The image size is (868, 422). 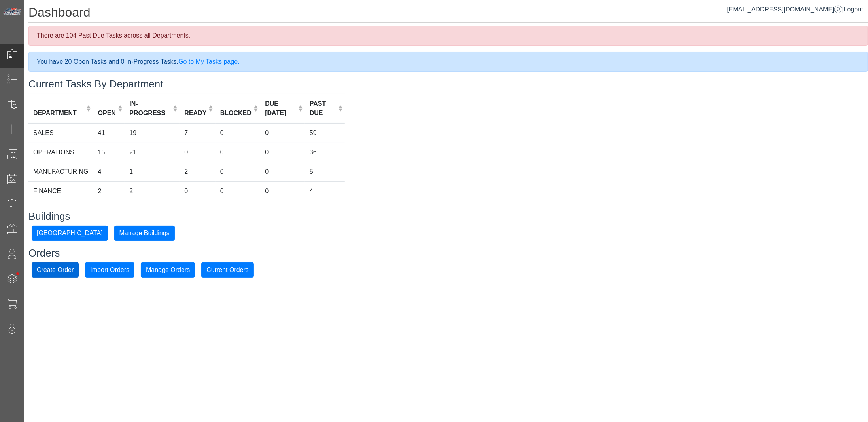 I want to click on td: 21, so click(x=152, y=152).